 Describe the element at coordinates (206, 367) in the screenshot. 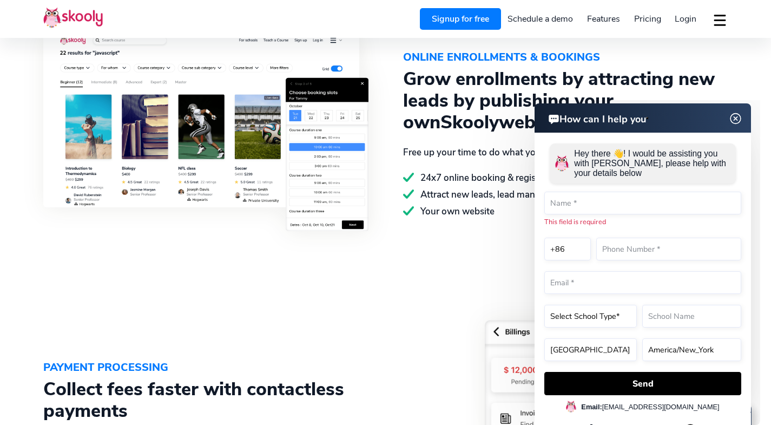

I see `div: PAYMENT PROCESSING` at that location.